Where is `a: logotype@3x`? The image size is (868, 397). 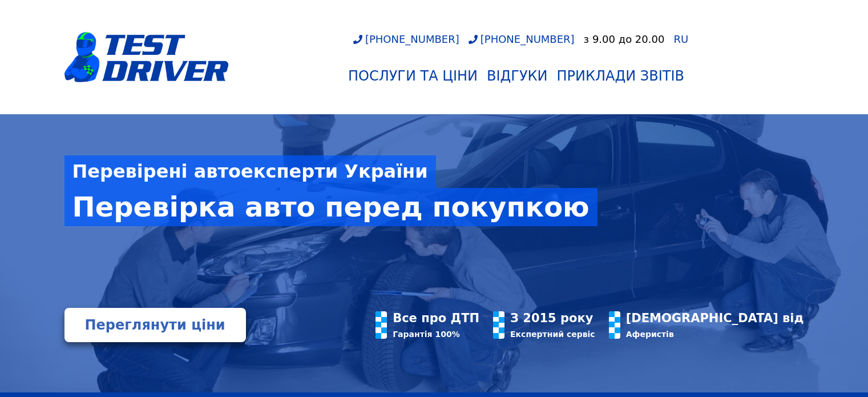 a: logotype@3x is located at coordinates (147, 57).